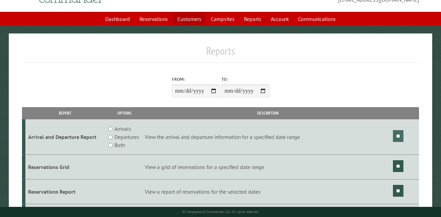 The width and height of the screenshot is (441, 217). What do you see at coordinates (280, 19) in the screenshot?
I see `a: Account` at bounding box center [280, 19].